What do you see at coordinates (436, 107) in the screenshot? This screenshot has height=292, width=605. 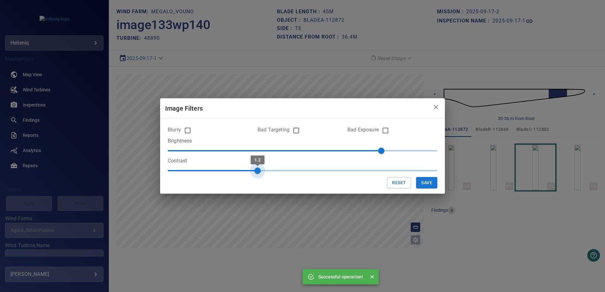 I see `button: close` at bounding box center [436, 107].